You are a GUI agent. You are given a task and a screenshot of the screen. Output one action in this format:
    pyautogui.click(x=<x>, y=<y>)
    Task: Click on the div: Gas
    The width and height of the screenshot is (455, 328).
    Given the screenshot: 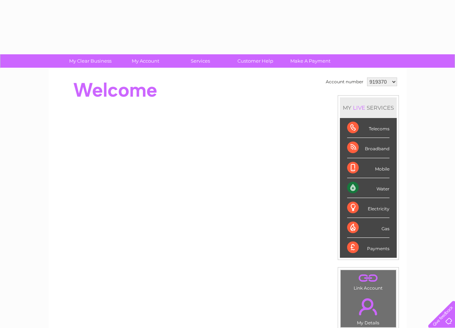 What is the action you would take?
    pyautogui.click(x=368, y=228)
    